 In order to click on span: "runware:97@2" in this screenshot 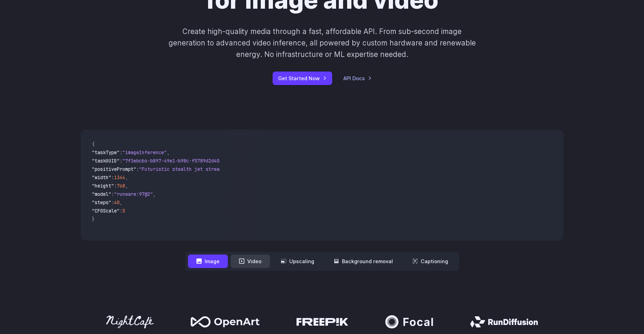, I will do `click(134, 194)`.